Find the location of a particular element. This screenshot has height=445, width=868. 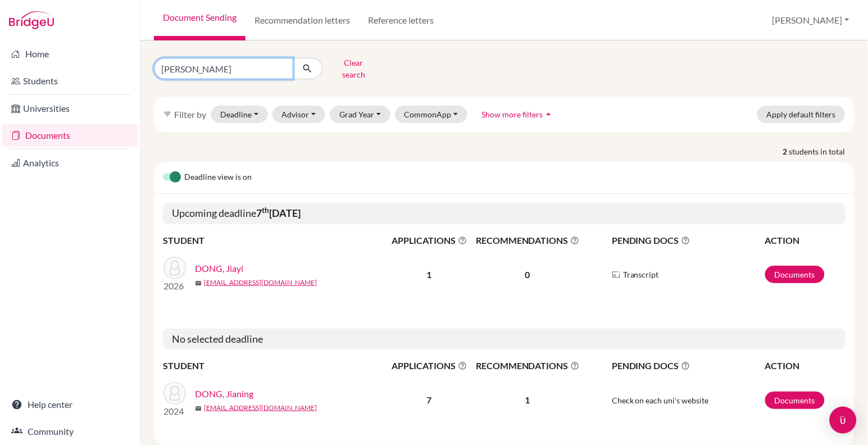

img: Bridge-U is located at coordinates (32, 20).